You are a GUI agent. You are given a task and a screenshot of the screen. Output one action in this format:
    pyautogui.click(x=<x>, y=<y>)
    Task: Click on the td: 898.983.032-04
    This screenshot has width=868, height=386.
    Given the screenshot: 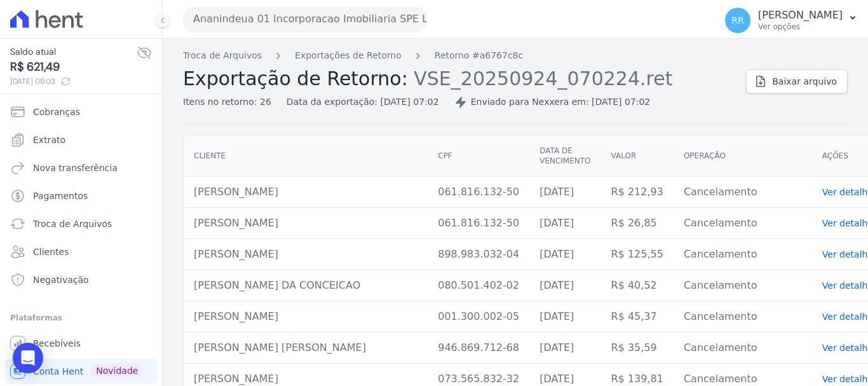 What is the action you would take?
    pyautogui.click(x=479, y=254)
    